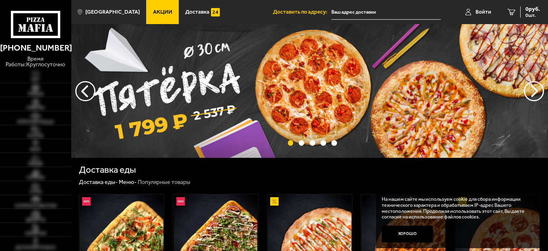  What do you see at coordinates (215, 12) in the screenshot?
I see `img: 15daf4d41897b9f0e9f617042186c801.svg` at bounding box center [215, 12].